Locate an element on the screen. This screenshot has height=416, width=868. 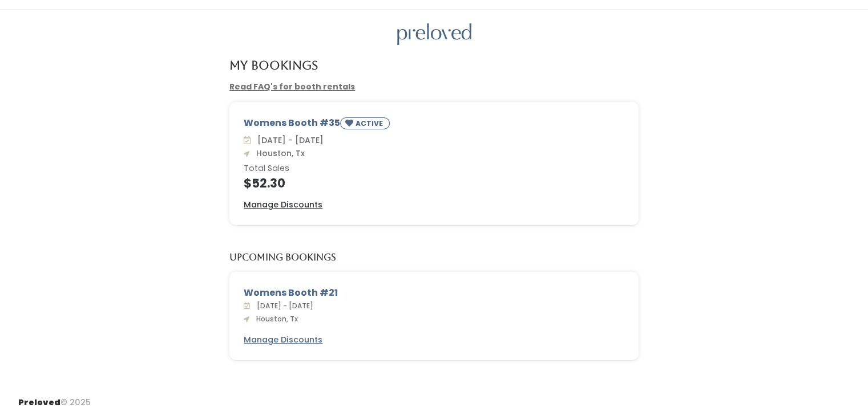
h4: $52.30 is located at coordinates (434, 183).